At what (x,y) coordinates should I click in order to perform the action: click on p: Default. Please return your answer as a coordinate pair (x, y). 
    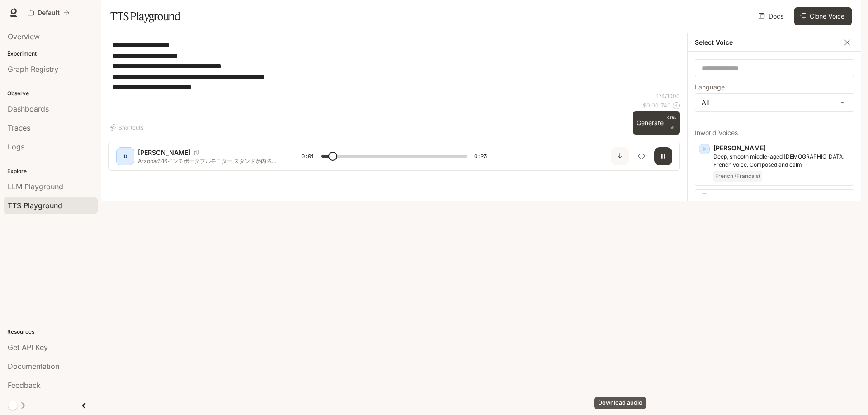
    Looking at the image, I should click on (48, 13).